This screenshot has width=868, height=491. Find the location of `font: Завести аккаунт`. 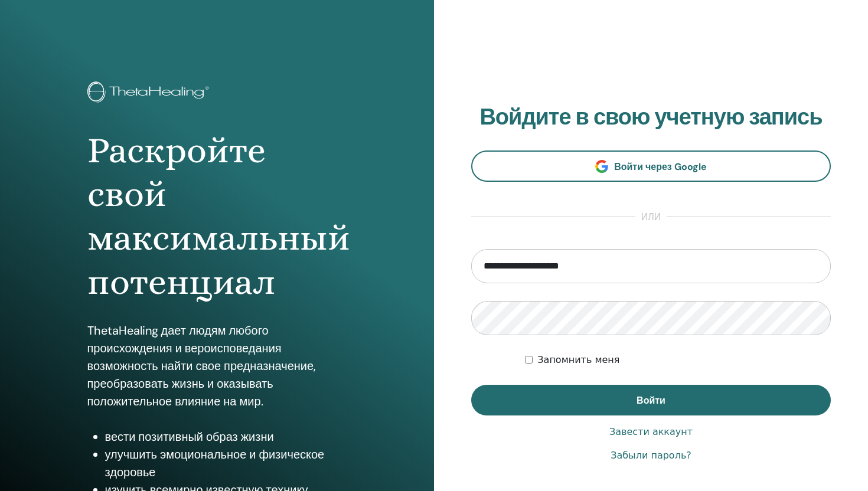

font: Завести аккаунт is located at coordinates (650, 431).